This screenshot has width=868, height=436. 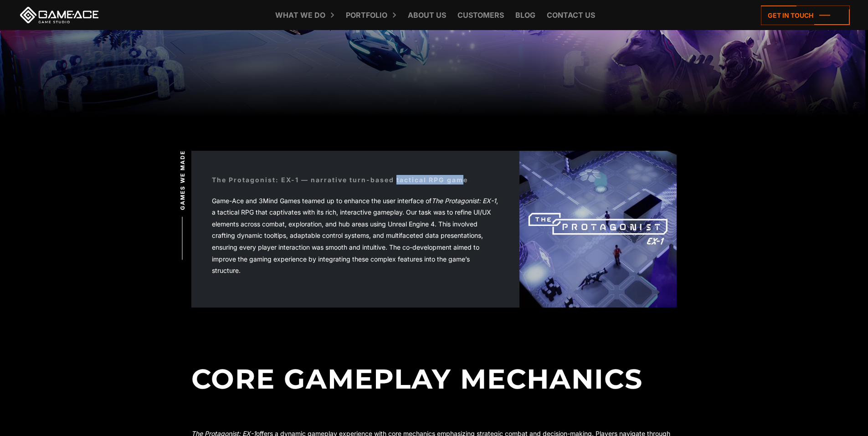 I want to click on span: Games we made, so click(x=183, y=180).